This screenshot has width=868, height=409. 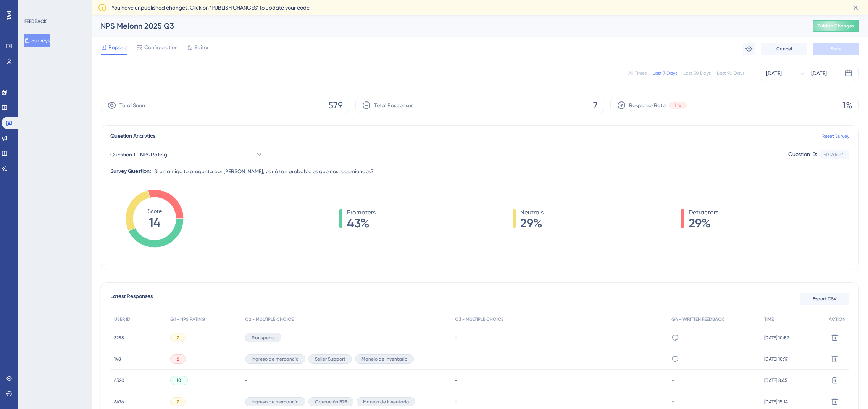 What do you see at coordinates (665, 74) in the screenshot?
I see `div: Last 7 Days` at bounding box center [665, 74].